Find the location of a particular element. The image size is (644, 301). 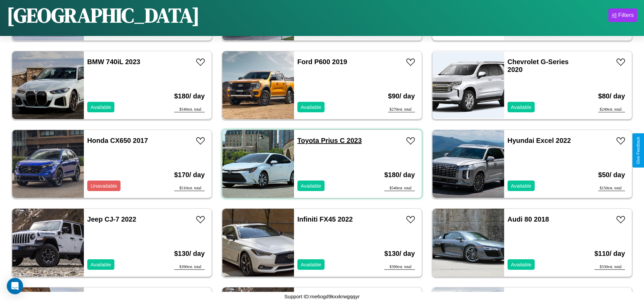

a: Hyundai Excel 2022 is located at coordinates (539, 141).